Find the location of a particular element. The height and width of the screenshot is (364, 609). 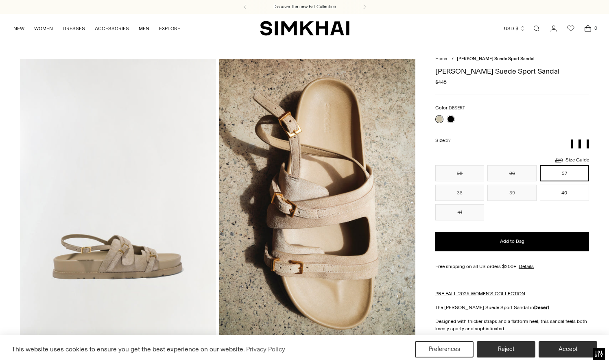

button: USD $ is located at coordinates (514, 28).